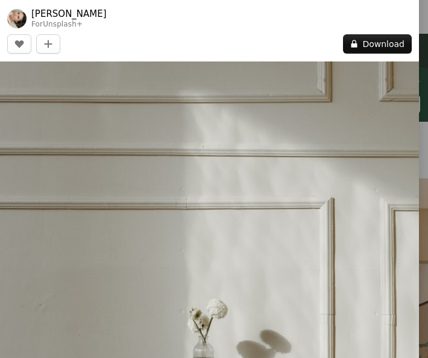  What do you see at coordinates (377, 44) in the screenshot?
I see `button: Download` at bounding box center [377, 44].